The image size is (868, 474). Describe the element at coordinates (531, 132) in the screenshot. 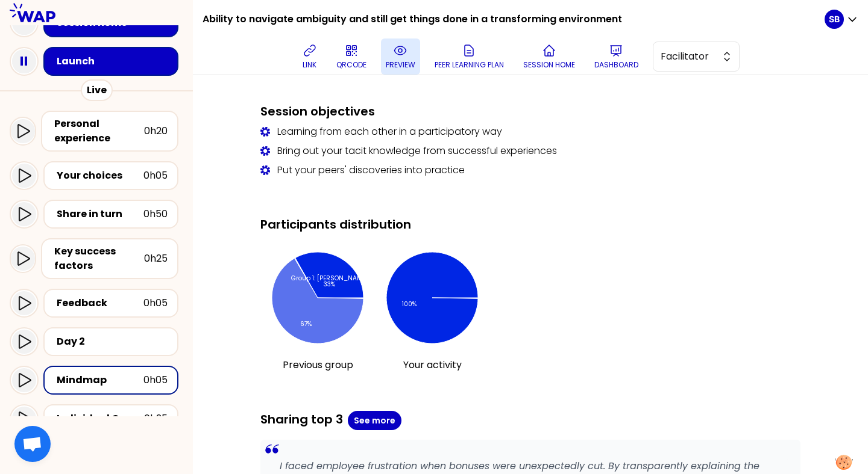

I see `div: Learning from each other in a participatory way` at that location.